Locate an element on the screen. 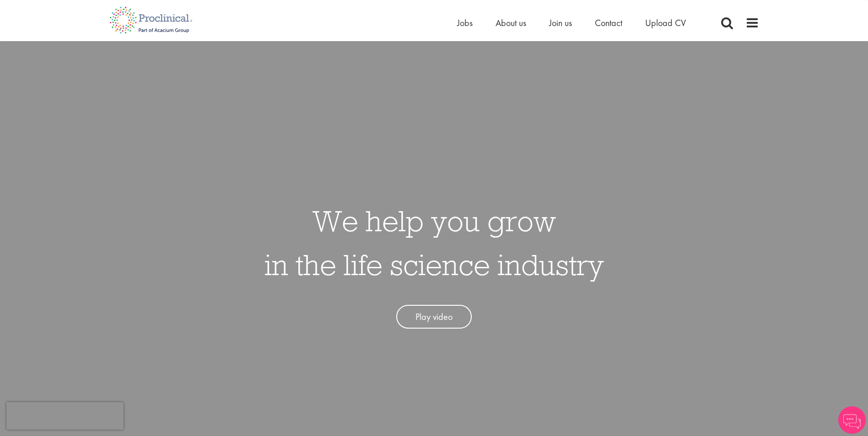 The height and width of the screenshot is (436, 868). a: Contact is located at coordinates (609, 23).